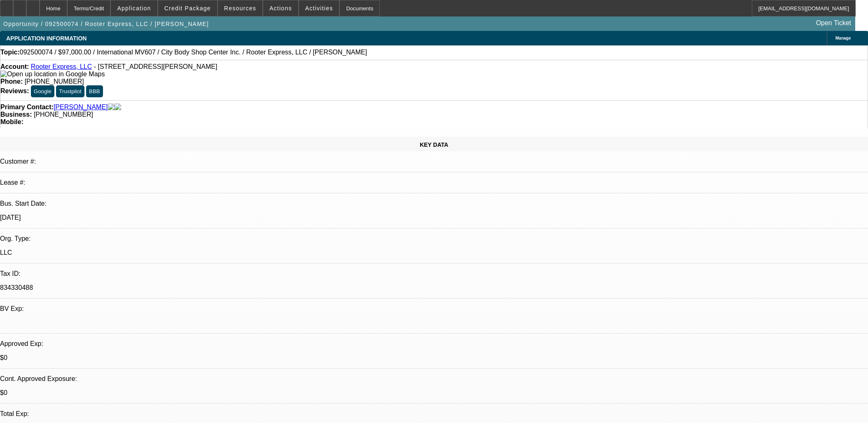 The width and height of the screenshot is (868, 423). I want to click on strong: Reviews:, so click(14, 91).